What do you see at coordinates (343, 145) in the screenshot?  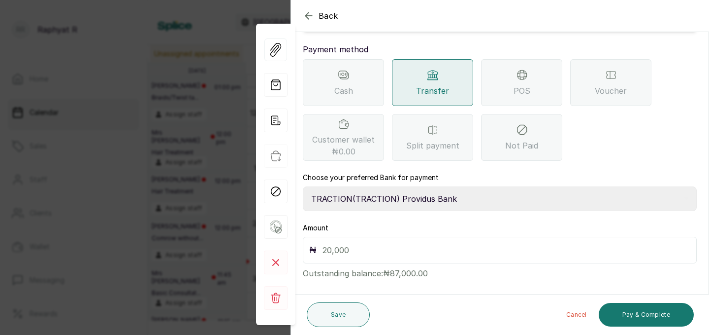 I see `span: Customer wallet` at bounding box center [343, 145].